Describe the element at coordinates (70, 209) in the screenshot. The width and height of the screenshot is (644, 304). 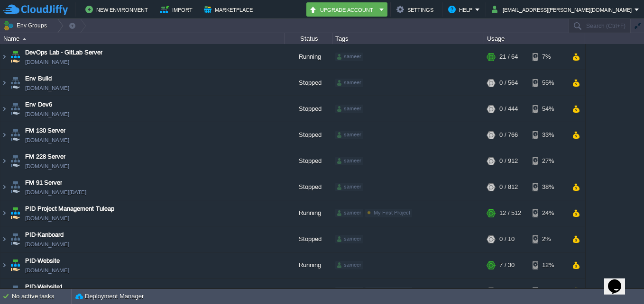
I see `span: PID Project Management Tuleap` at that location.